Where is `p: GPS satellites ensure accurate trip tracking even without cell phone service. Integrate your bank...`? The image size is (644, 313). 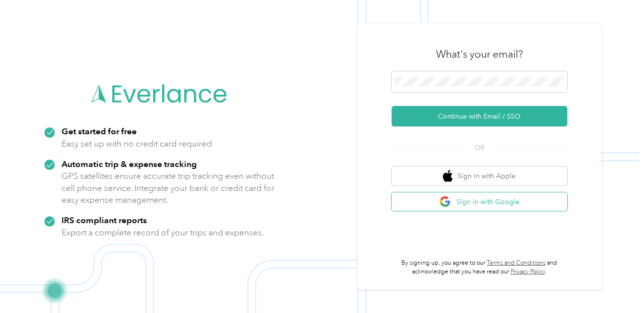
p: GPS satellites ensure accurate trip tracking even without cell phone service. Integrate your bank... is located at coordinates (168, 188).